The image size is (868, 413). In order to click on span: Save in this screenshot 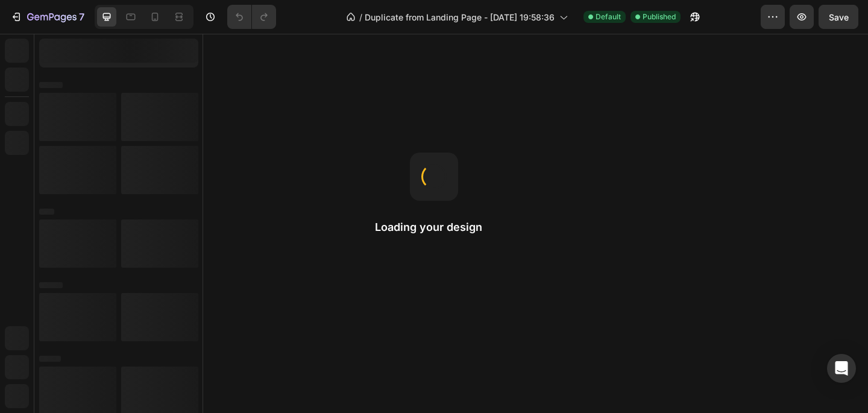, I will do `click(839, 17)`.